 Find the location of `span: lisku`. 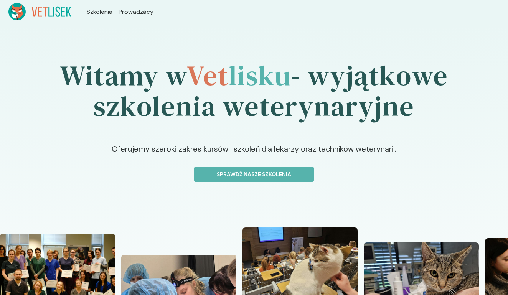

span: lisku is located at coordinates (260, 75).